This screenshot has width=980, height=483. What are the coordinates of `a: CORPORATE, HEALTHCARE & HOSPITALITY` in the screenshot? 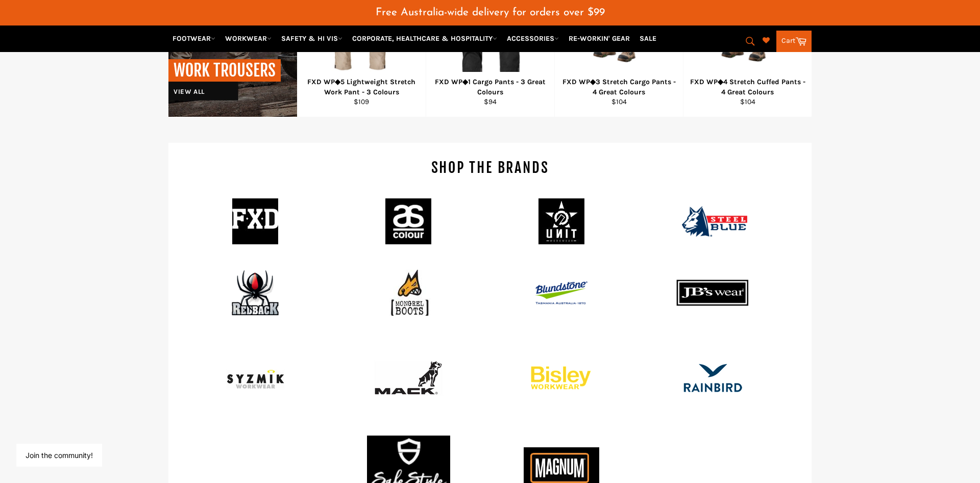 It's located at (425, 38).